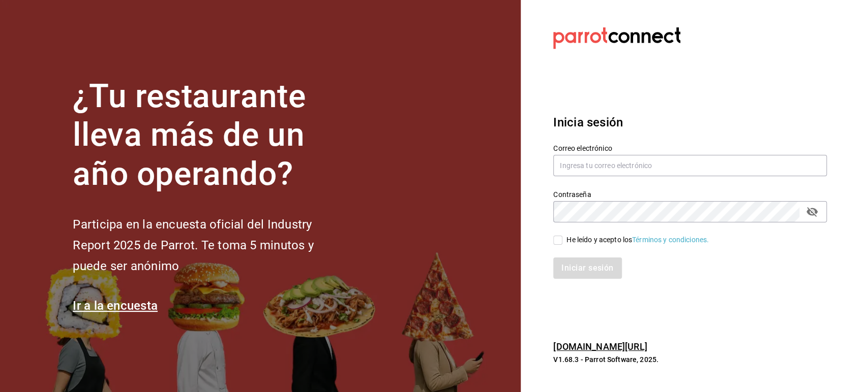  Describe the element at coordinates (812, 212) in the screenshot. I see `button: passwordField` at that location.